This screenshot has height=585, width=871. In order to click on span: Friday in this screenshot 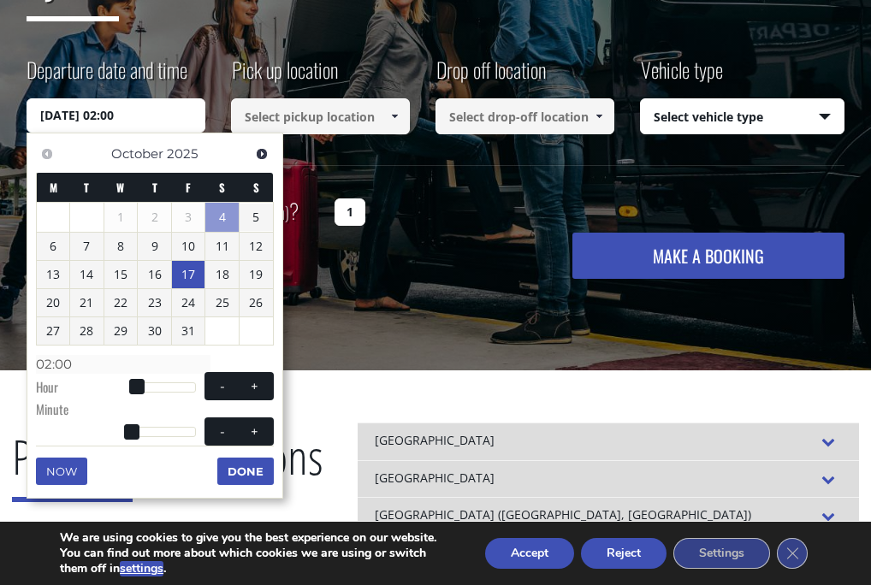, I will do `click(188, 187)`.